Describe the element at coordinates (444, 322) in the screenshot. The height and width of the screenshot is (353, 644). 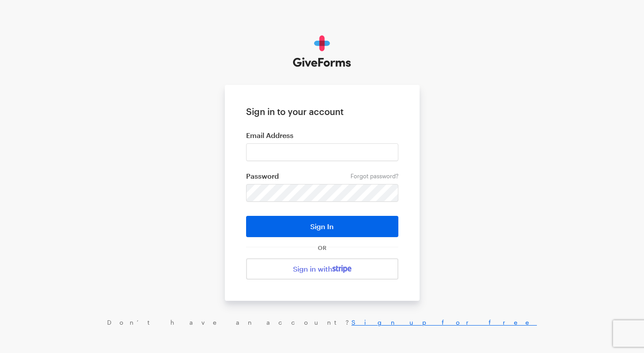
I see `a: Sign up for free` at that location.